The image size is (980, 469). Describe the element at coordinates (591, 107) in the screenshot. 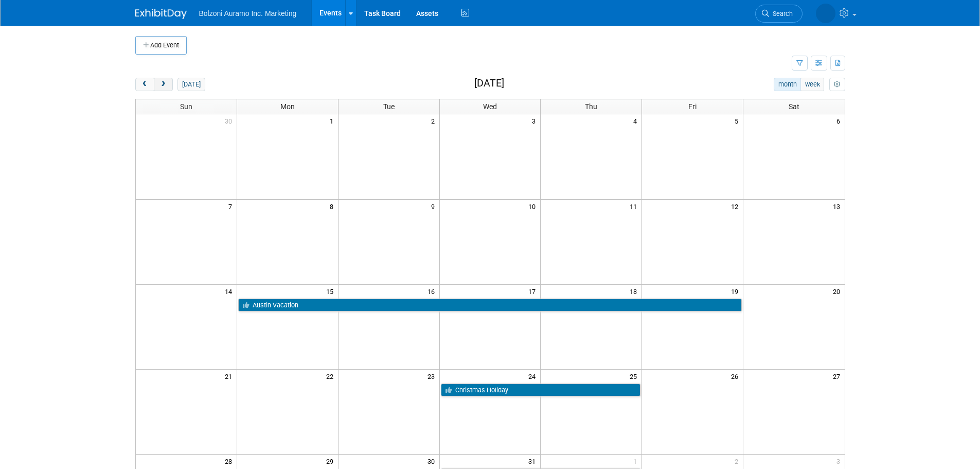

I see `span: Thu` at that location.